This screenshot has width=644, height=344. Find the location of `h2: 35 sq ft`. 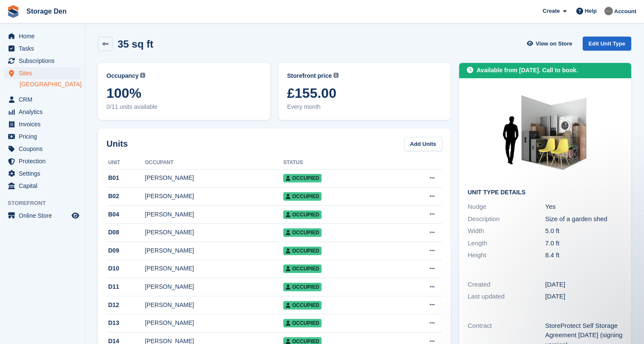

h2: 35 sq ft is located at coordinates (135, 44).